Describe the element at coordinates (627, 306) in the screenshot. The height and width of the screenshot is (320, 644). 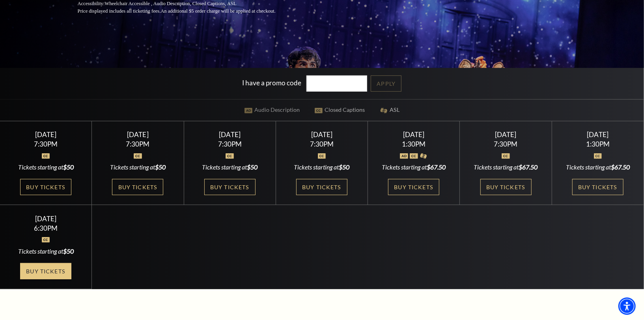
I see `div: Accessibility Menu` at that location.